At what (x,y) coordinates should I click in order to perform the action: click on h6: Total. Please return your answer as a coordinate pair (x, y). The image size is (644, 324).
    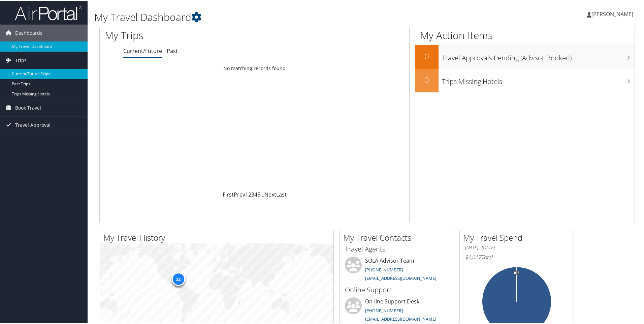
    Looking at the image, I should click on (517, 257).